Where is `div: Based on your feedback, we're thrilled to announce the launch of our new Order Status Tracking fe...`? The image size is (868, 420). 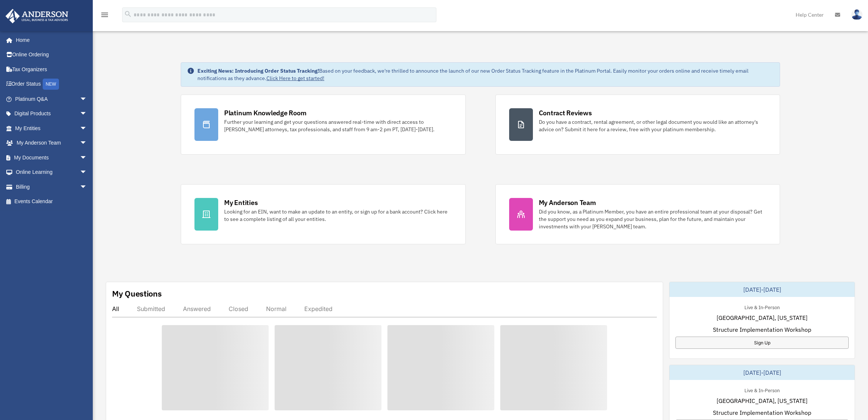
div: Based on your feedback, we're thrilled to announce the launch of our new Order Status Tracking fe... is located at coordinates (486, 74).